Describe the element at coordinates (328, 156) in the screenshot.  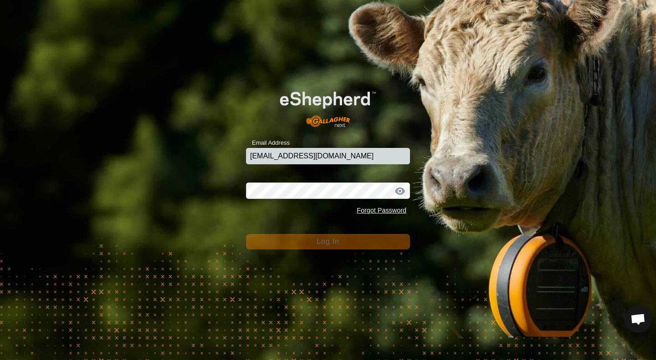
I see `input: Email Address` at that location.